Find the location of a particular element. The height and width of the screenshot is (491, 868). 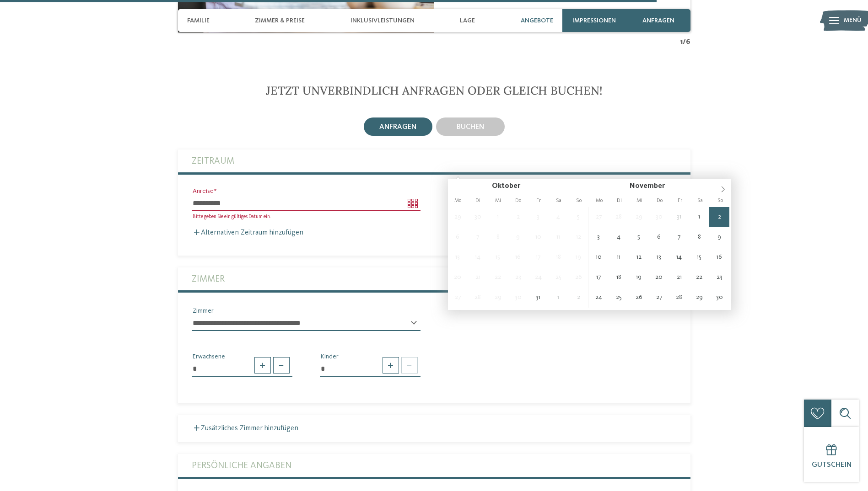

a: Gutschein is located at coordinates (831, 454).